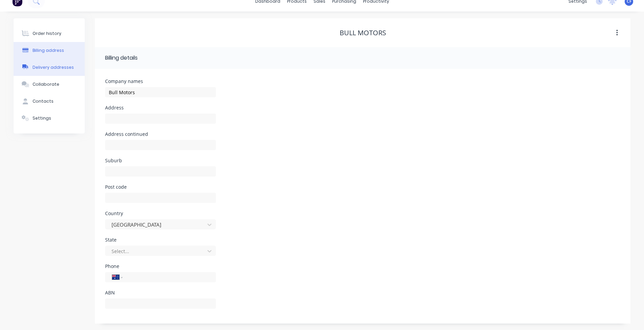  Describe the element at coordinates (43, 101) in the screenshot. I see `div: Contacts` at that location.